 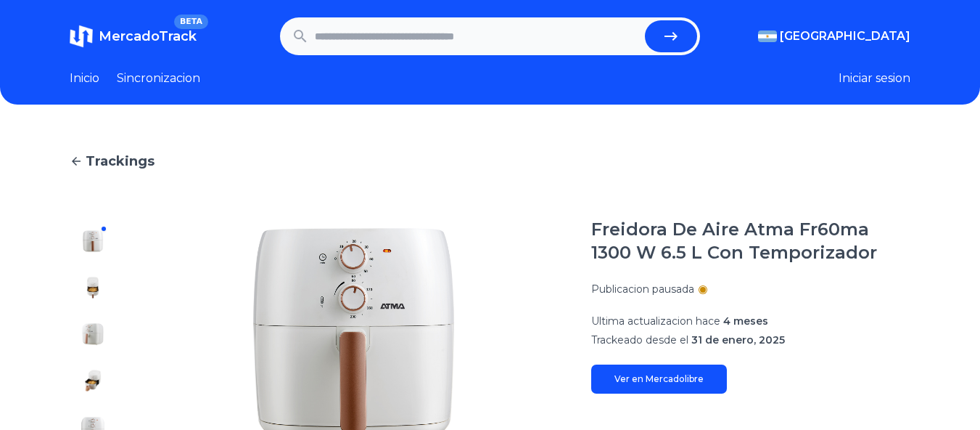 I want to click on span: 31 de enero, 2025, so click(x=737, y=340).